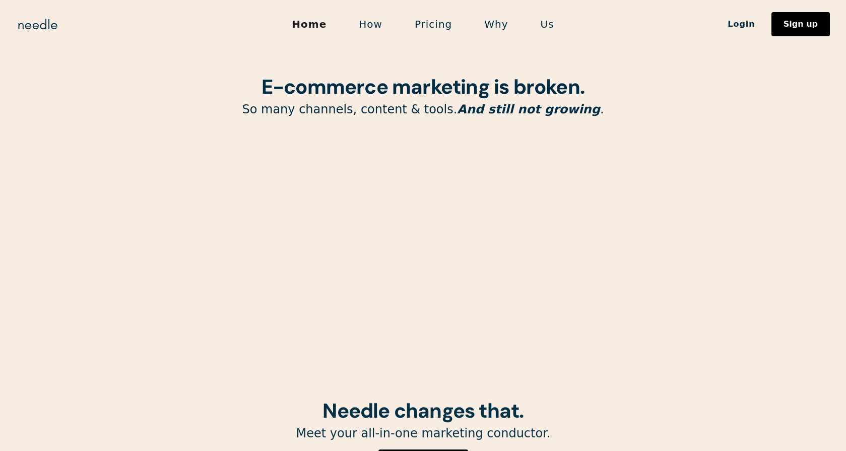 The height and width of the screenshot is (451, 846). I want to click on strong: Needle changes that., so click(423, 410).